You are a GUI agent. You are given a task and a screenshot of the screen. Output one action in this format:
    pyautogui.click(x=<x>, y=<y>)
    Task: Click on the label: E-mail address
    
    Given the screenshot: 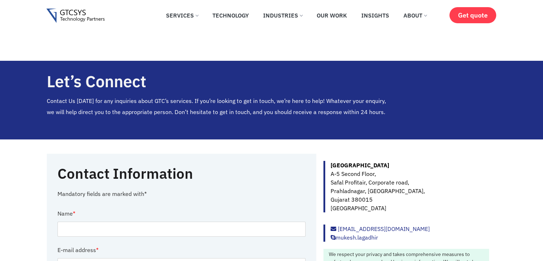 What is the action you would take?
    pyautogui.click(x=78, y=250)
    